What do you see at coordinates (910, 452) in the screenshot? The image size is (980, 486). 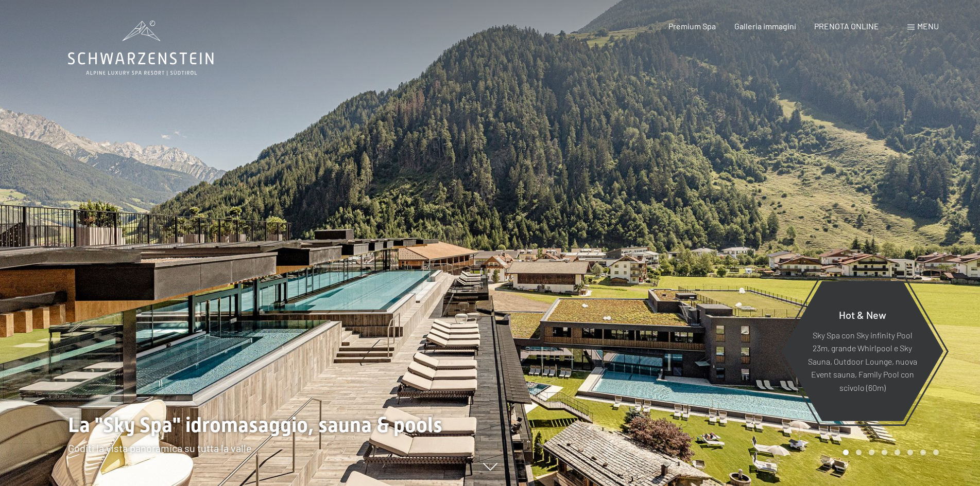 I see `div: Carousel Page 6` at bounding box center [910, 452].